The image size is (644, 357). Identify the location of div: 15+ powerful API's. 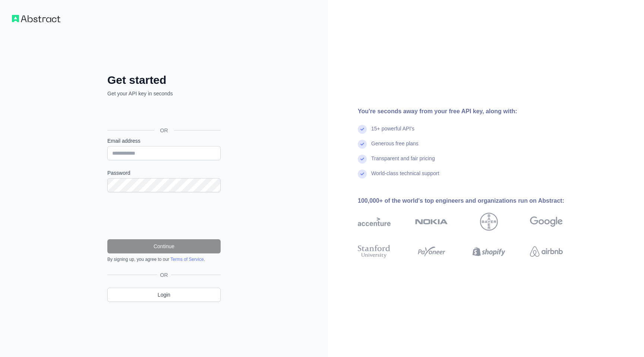
(393, 133).